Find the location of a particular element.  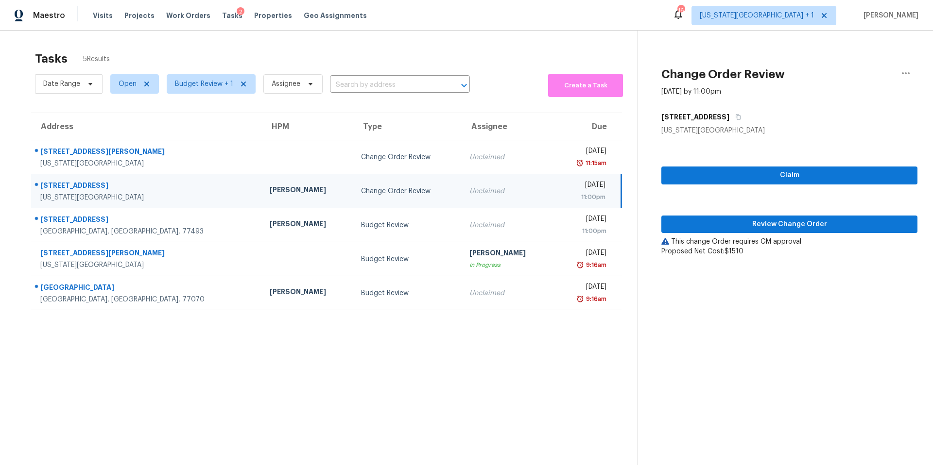

span: Tasks is located at coordinates (232, 16).